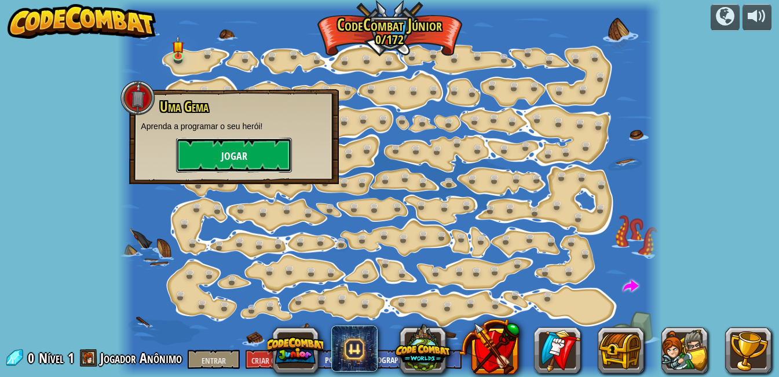 Image resolution: width=779 pixels, height=377 pixels. What do you see at coordinates (51, 358) in the screenshot?
I see `font: Nível` at bounding box center [51, 358].